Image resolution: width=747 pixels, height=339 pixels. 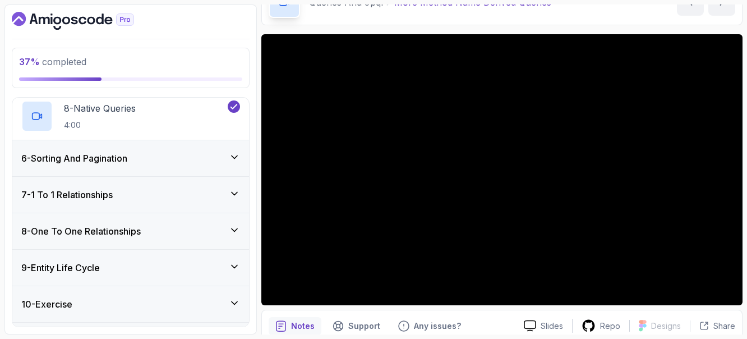 What do you see at coordinates (100, 108) in the screenshot?
I see `p: 8 - Native Queries` at bounding box center [100, 108].